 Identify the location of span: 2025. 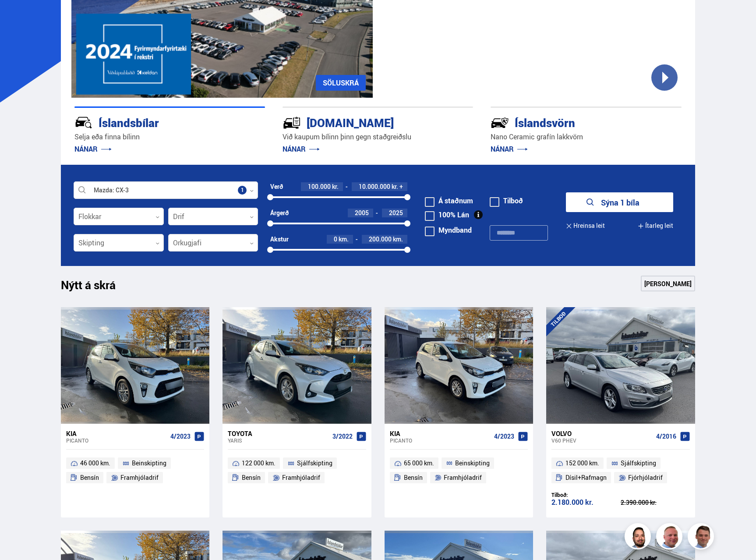
(396, 212).